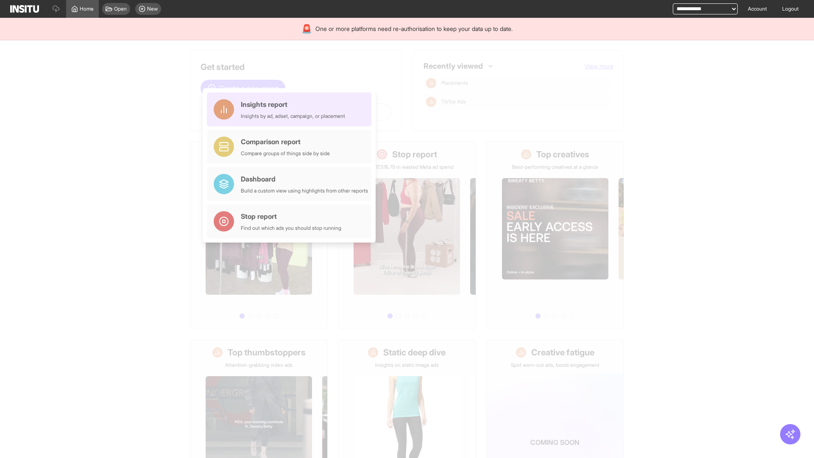 The height and width of the screenshot is (458, 814). Describe the element at coordinates (285, 142) in the screenshot. I see `div: Comparison report` at that location.